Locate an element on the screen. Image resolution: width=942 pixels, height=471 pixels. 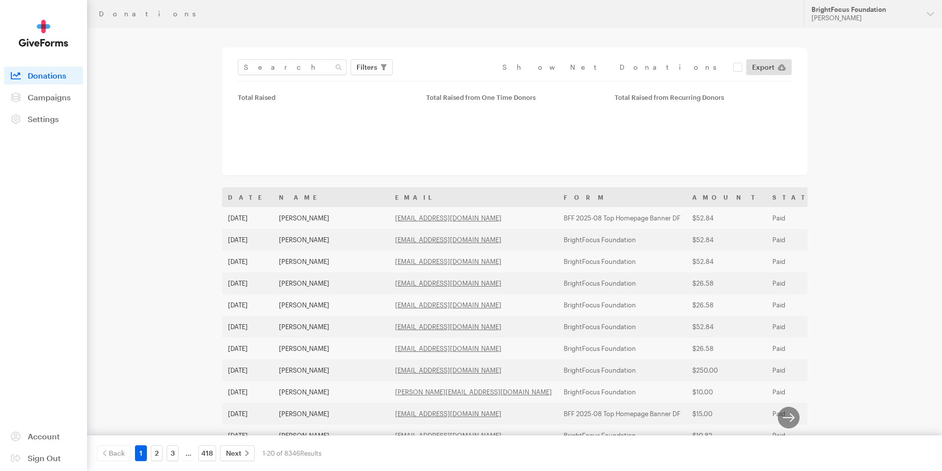
div: Total Raised from One Time Donors is located at coordinates (514, 97).